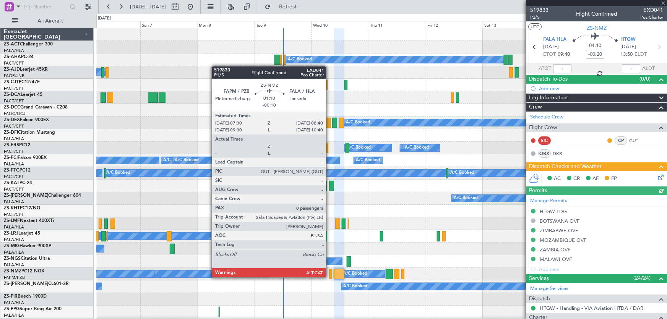 The width and height of the screenshot is (667, 319). I want to click on a: ZS-FCIFalcon 900EX, so click(25, 158).